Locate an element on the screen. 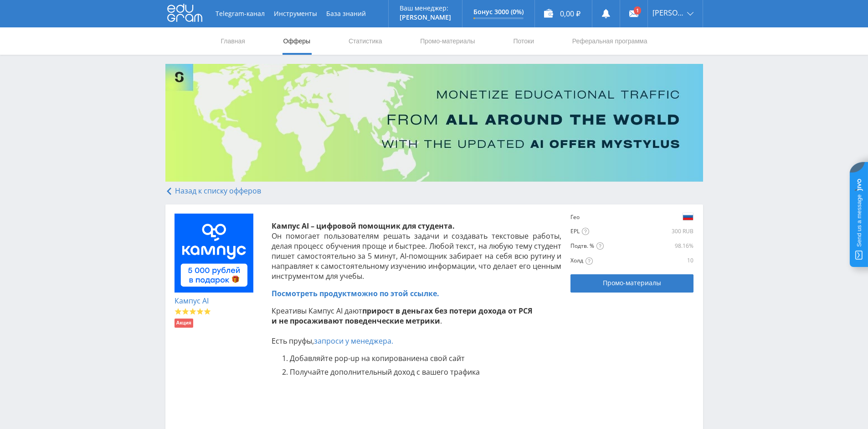 The width and height of the screenshot is (868, 429). div: 10 is located at coordinates (673, 260).